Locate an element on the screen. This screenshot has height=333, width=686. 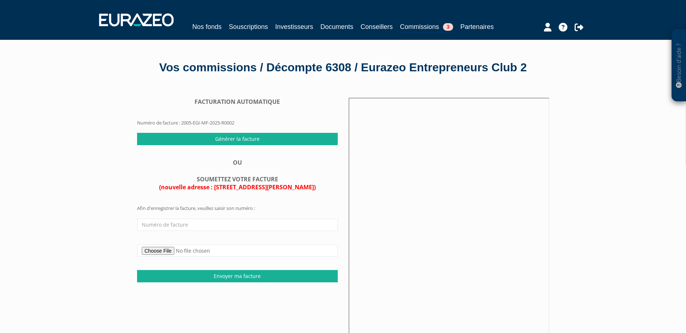
div: OU SOUMETTEZ VOTRE FACTURE is located at coordinates (237, 175).